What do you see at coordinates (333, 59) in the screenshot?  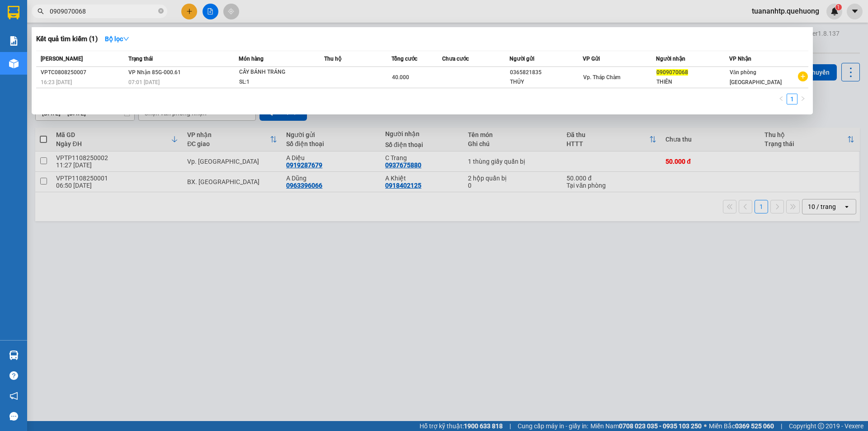 I see `span: Thu hộ` at bounding box center [333, 59].